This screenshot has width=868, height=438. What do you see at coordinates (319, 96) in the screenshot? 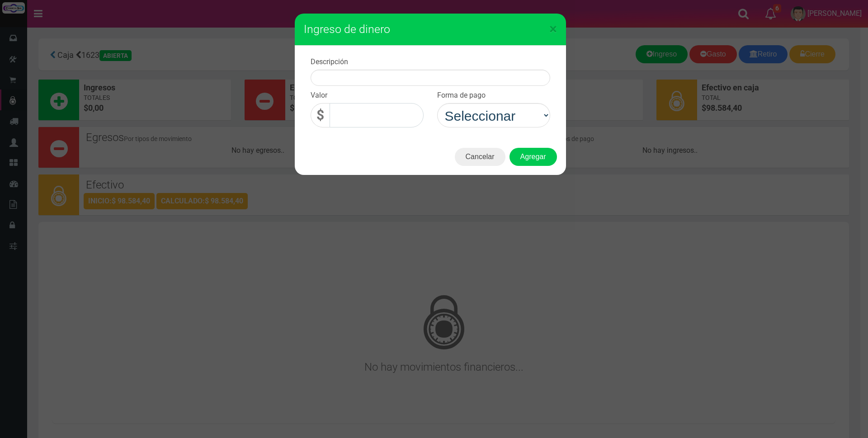
I see `label: Valor` at bounding box center [319, 96].